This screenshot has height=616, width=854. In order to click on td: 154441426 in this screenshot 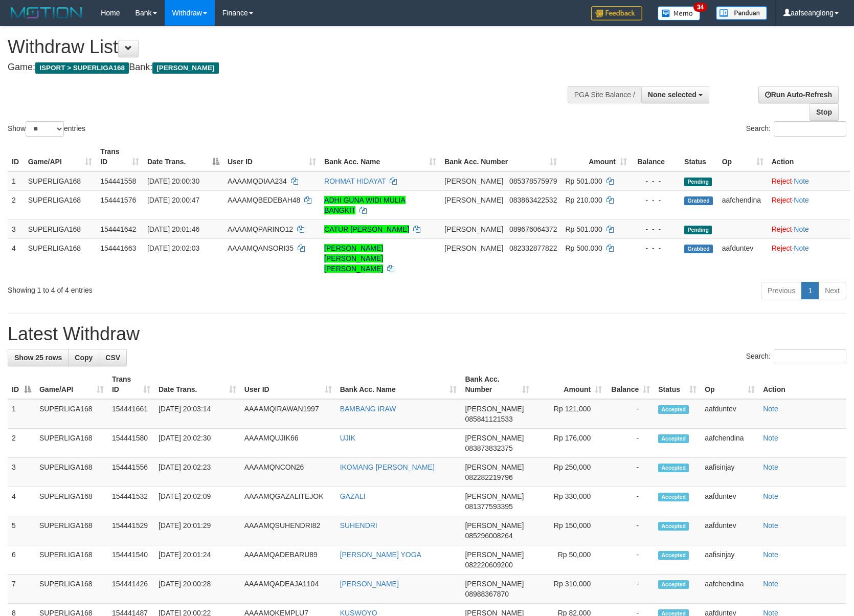, I will do `click(131, 588)`.